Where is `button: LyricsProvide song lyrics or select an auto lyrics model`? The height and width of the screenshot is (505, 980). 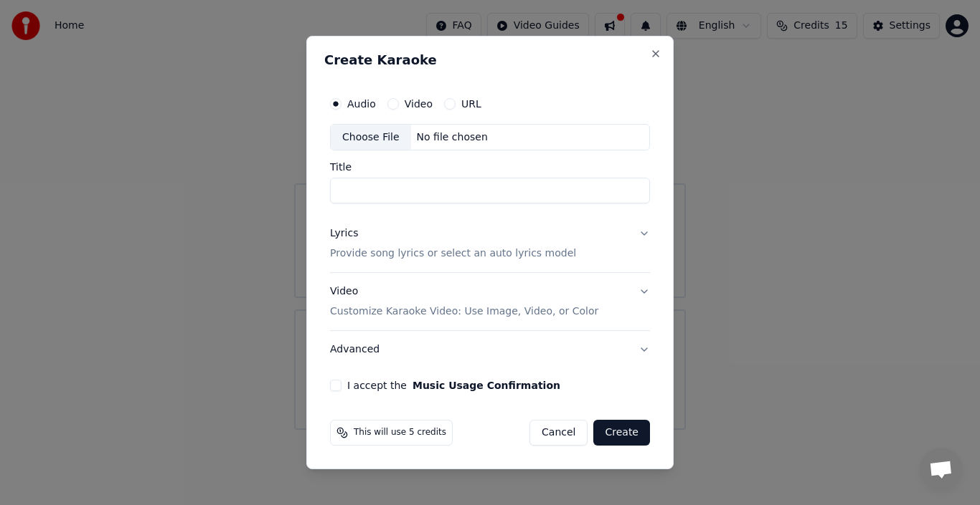 button: LyricsProvide song lyrics or select an auto lyrics model is located at coordinates (490, 244).